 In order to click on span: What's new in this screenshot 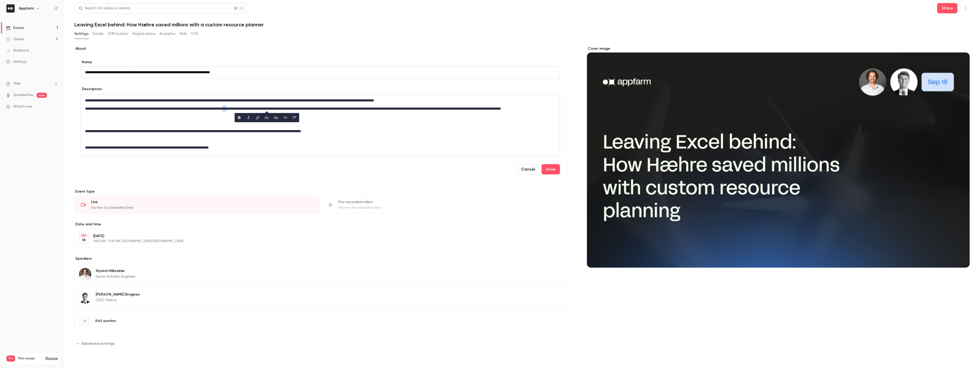, I will do `click(23, 106)`.